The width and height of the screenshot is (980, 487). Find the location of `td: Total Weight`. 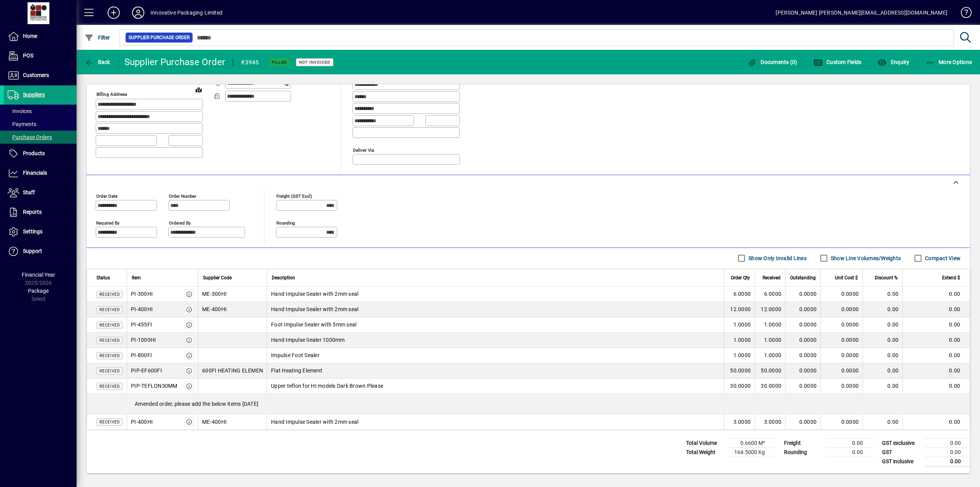

td: Total Weight is located at coordinates (705, 452).